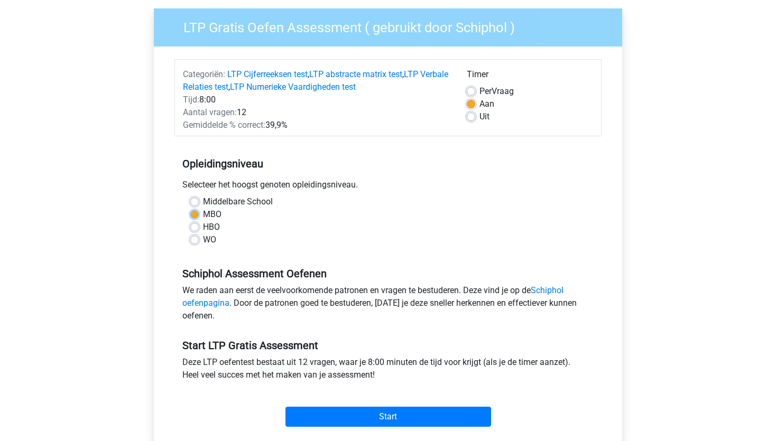  What do you see at coordinates (496, 91) in the screenshot?
I see `label: Vraag` at bounding box center [496, 91].